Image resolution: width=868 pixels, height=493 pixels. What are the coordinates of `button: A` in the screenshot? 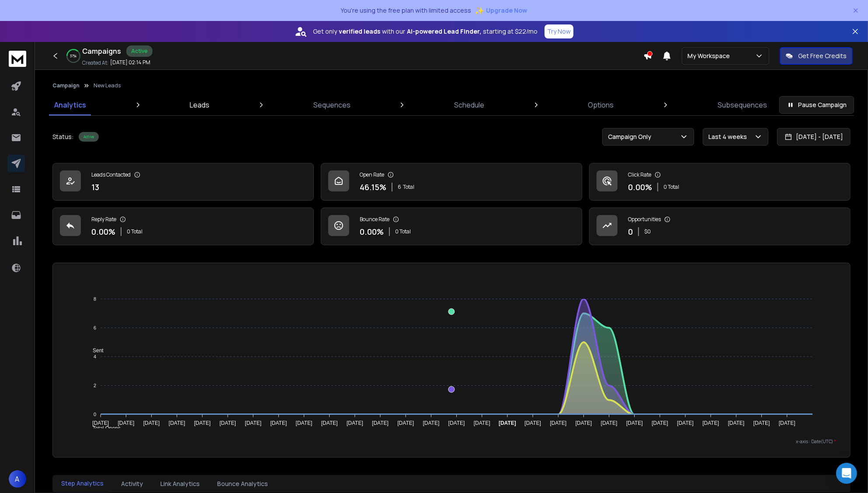 It's located at (17, 479).